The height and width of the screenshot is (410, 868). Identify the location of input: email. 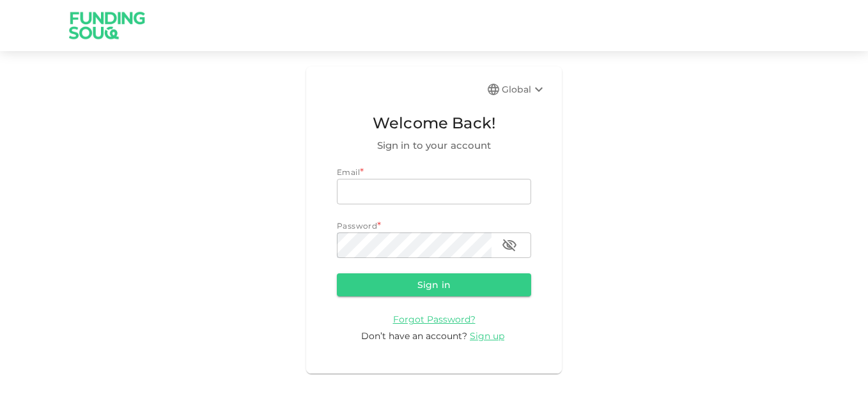
(434, 192).